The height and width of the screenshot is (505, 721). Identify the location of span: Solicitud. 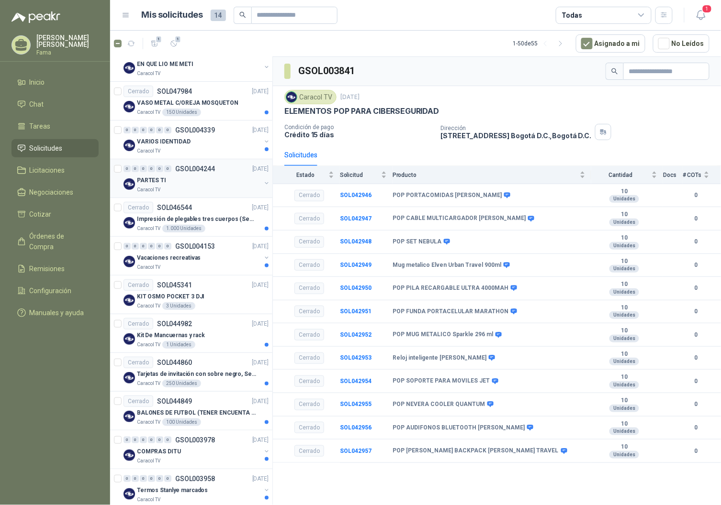
(359, 175).